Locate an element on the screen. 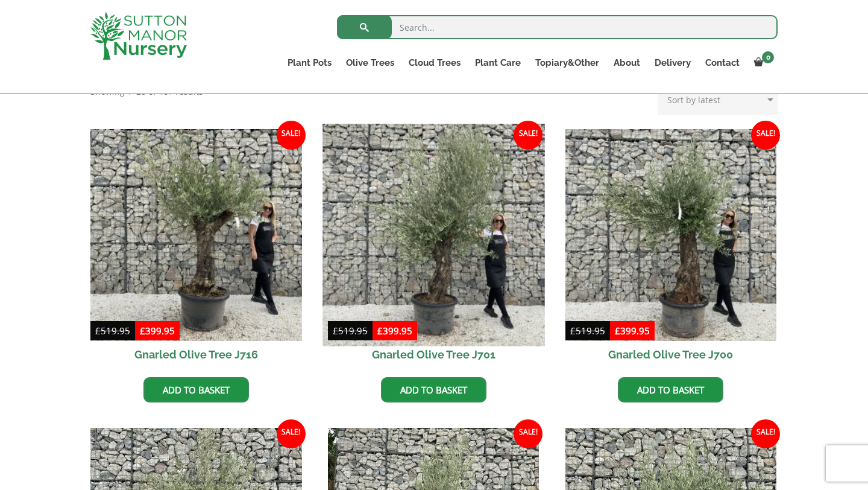 The image size is (868, 490). img: Gnarled Olive Tree J701 is located at coordinates (434, 235).